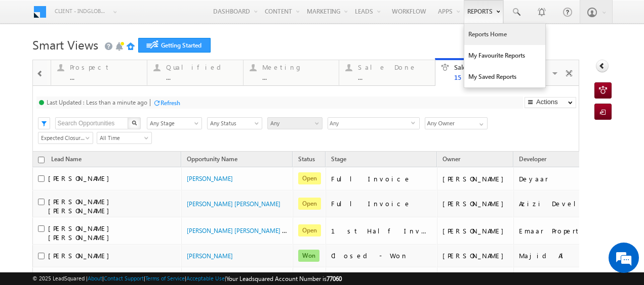  Describe the element at coordinates (64, 138) in the screenshot. I see `span: Expected Closure Date` at that location.